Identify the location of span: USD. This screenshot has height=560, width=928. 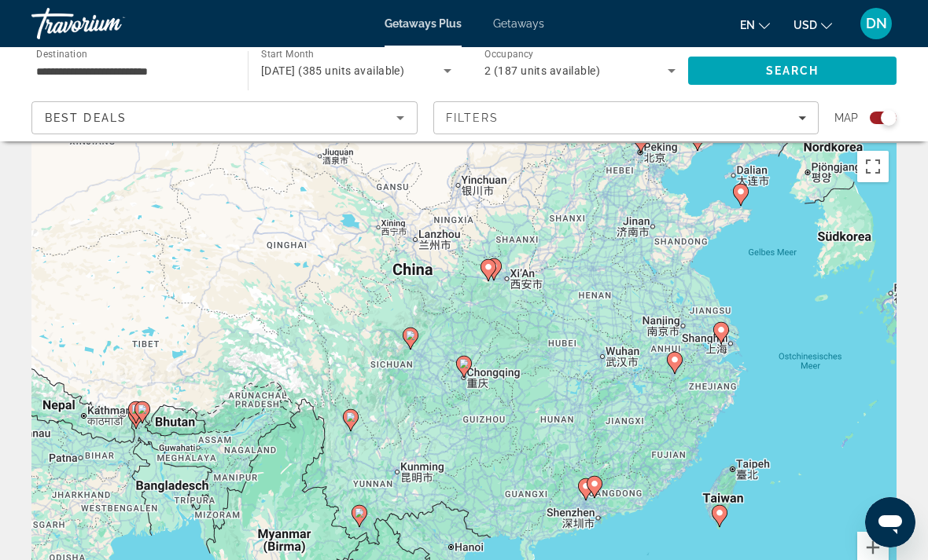
(805, 25).